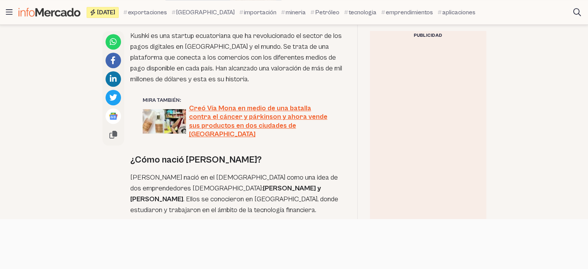 The image size is (588, 269). What do you see at coordinates (360, 12) in the screenshot?
I see `a: tecnologia` at bounding box center [360, 12].